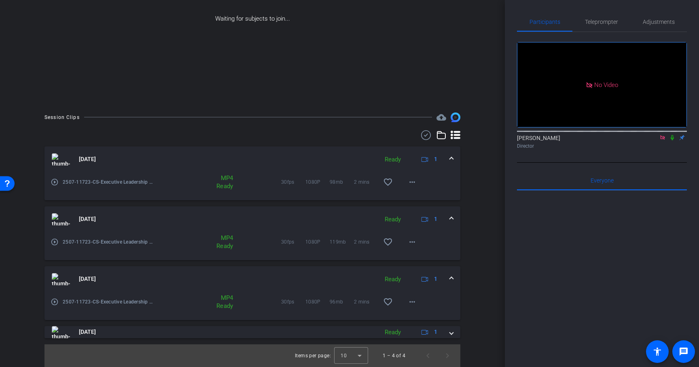  I want to click on mat-icon: cloud_upload, so click(442, 117).